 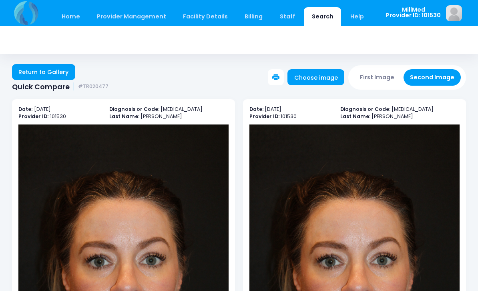 What do you see at coordinates (432, 77) in the screenshot?
I see `button: Second Image` at bounding box center [432, 77].